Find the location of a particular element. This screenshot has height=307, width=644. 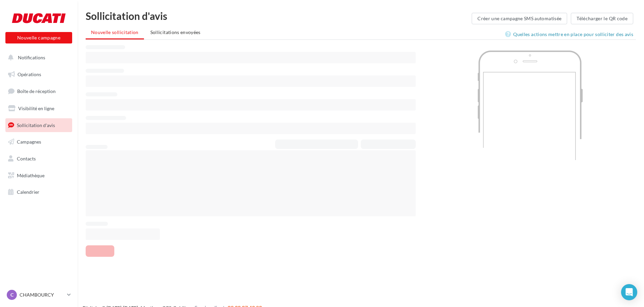

button: Créer une campagne SMS automatisée is located at coordinates (519, 19).